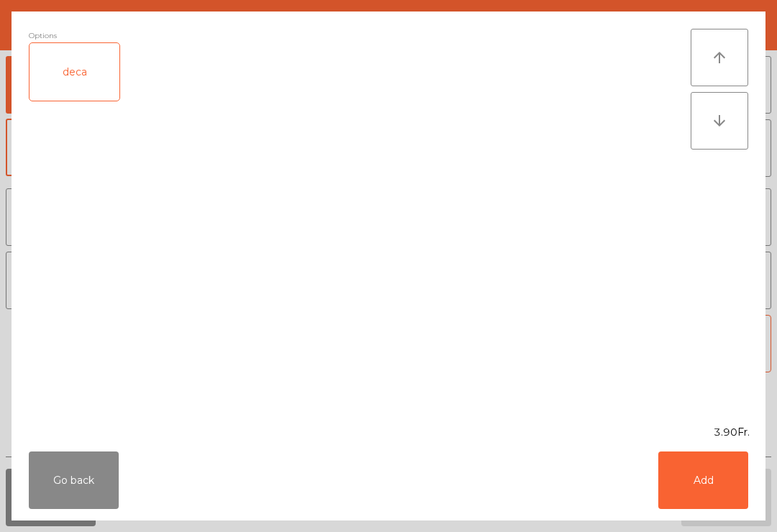 This screenshot has width=777, height=532. I want to click on div: deca, so click(74, 72).